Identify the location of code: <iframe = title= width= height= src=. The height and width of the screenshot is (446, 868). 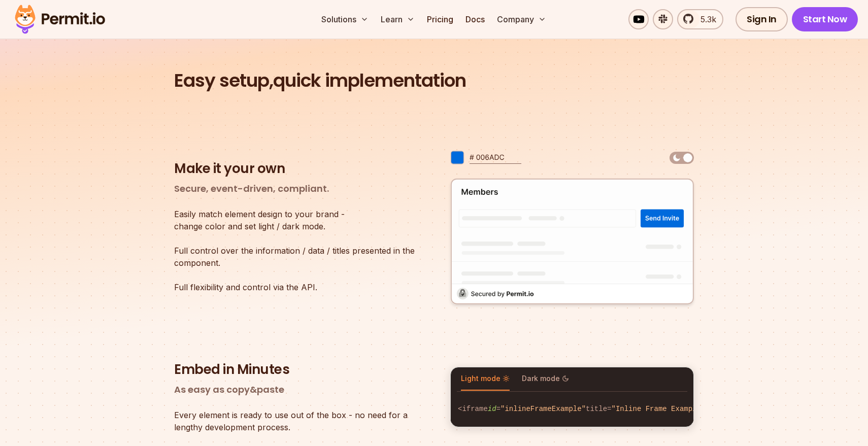
(572, 409).